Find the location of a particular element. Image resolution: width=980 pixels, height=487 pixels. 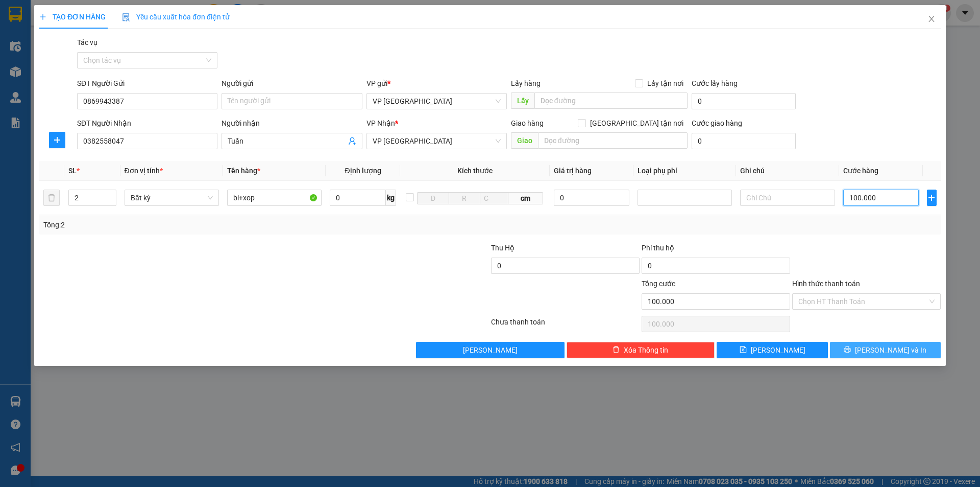

span: Đơn vị tính is located at coordinates (143, 171).